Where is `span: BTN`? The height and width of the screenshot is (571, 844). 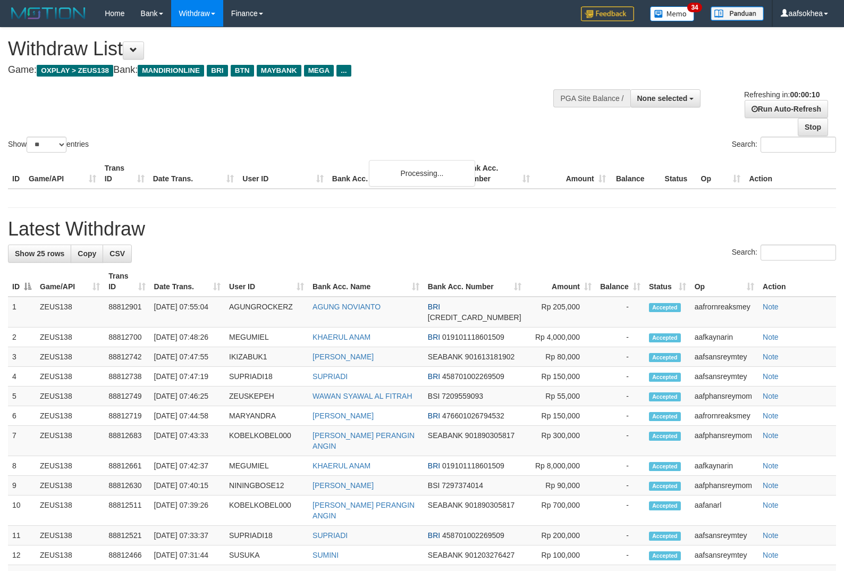
span: BTN is located at coordinates (243, 71).